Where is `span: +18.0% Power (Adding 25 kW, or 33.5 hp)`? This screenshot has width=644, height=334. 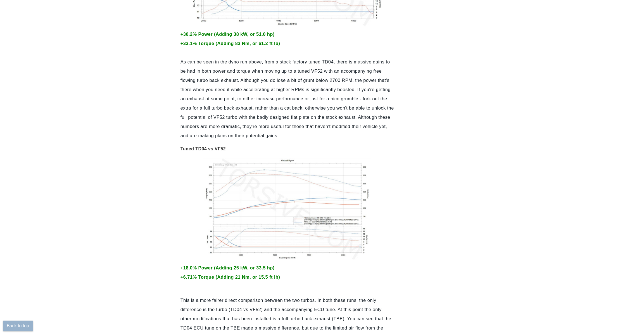 span: +18.0% Power (Adding 25 kW, or 33.5 hp) is located at coordinates (228, 268).